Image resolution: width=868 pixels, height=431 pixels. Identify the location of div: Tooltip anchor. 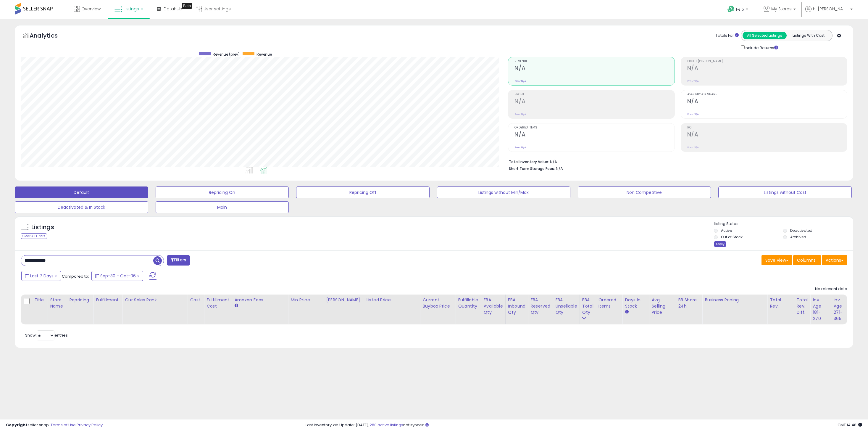
(186, 6).